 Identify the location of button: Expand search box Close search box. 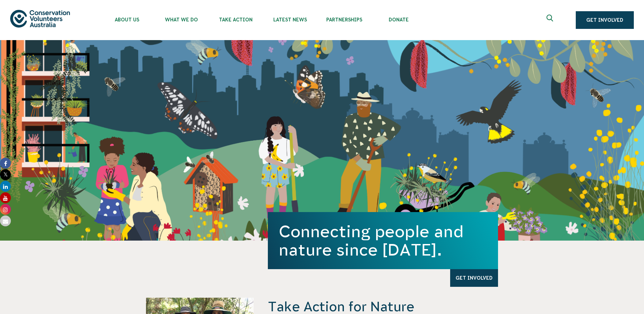
(551, 20).